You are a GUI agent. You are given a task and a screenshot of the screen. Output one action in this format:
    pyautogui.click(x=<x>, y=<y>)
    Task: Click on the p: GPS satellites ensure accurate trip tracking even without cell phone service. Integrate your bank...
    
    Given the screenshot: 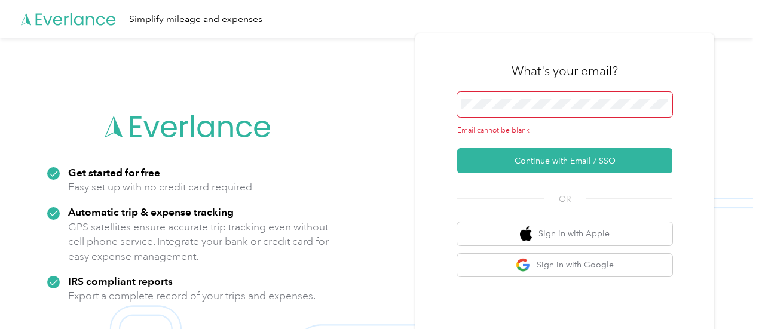 What is the action you would take?
    pyautogui.click(x=198, y=242)
    